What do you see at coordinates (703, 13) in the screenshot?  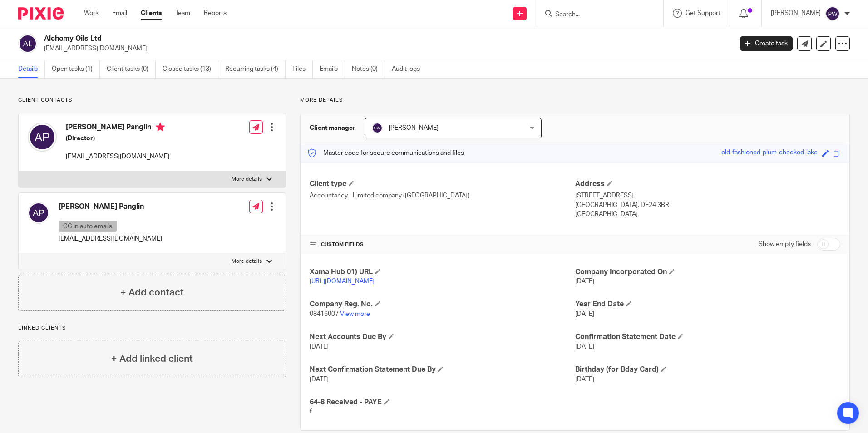 I see `span: Get Support` at bounding box center [703, 13].